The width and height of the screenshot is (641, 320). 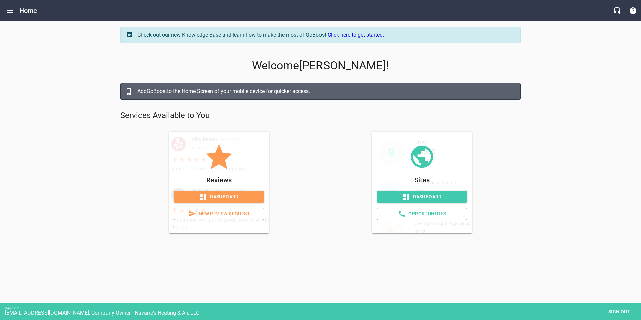 What do you see at coordinates (617, 11) in the screenshot?
I see `button: Live Chat` at bounding box center [617, 11].